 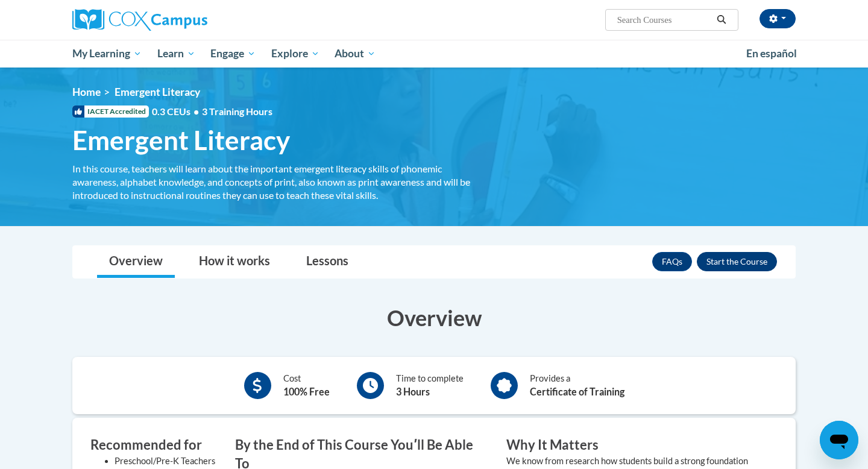 What do you see at coordinates (664, 20) in the screenshot?
I see `input: Search Courses` at bounding box center [664, 20].